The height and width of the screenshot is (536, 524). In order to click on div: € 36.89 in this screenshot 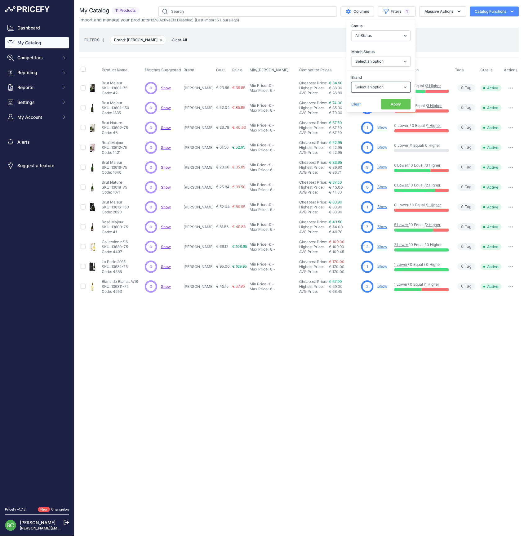, I will do `click(344, 93)`.